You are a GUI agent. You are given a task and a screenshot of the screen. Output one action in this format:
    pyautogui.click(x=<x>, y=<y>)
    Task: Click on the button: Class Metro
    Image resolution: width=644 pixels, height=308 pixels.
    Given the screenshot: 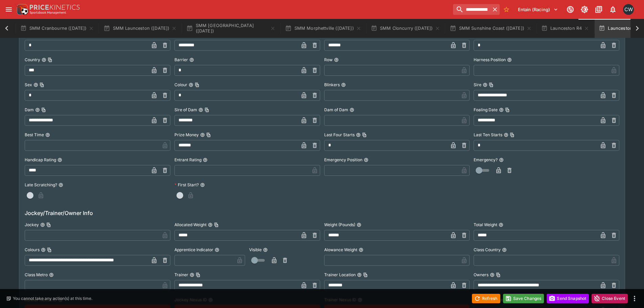 What is the action you would take?
    pyautogui.click(x=51, y=275)
    